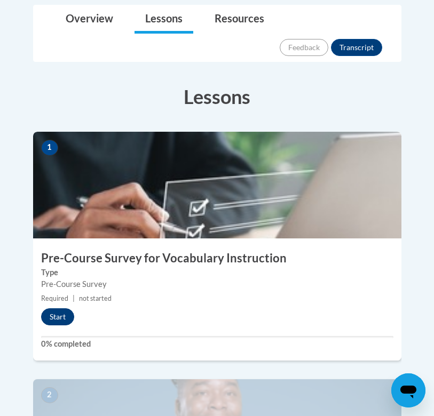 This screenshot has height=416, width=434. Describe the element at coordinates (217, 97) in the screenshot. I see `h3: Lessons` at that location.